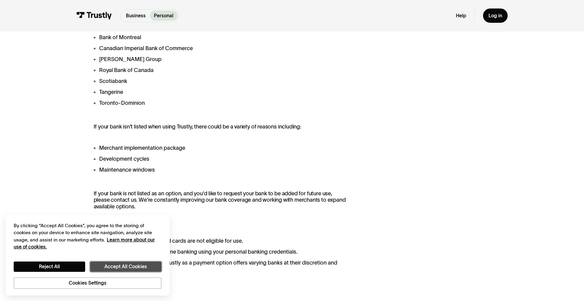  What do you see at coordinates (126, 267) in the screenshot?
I see `button: Accept All Cookies` at bounding box center [126, 267].